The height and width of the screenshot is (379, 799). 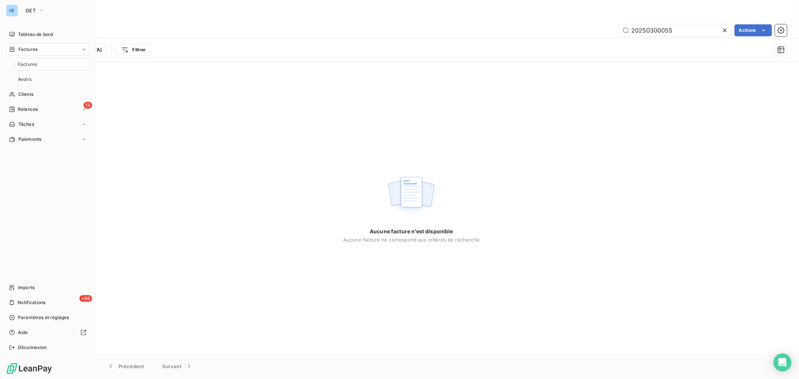 I want to click on div: OE, so click(x=12, y=10).